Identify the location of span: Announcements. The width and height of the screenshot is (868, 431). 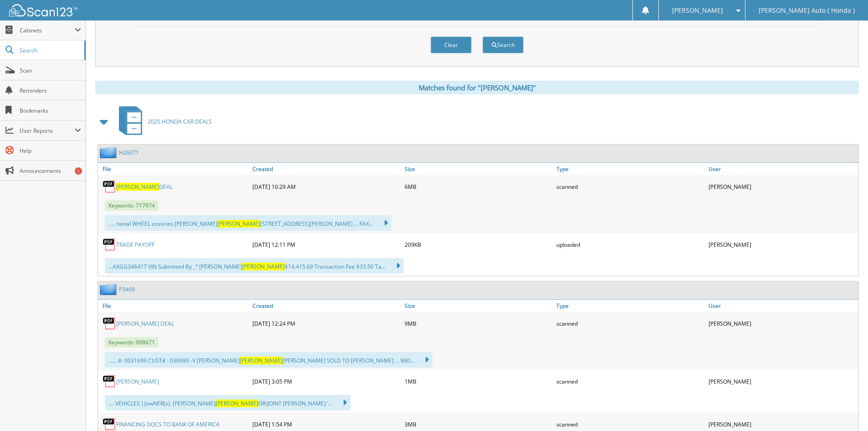
(50, 171).